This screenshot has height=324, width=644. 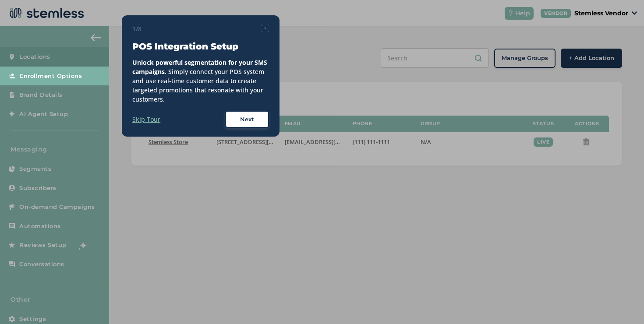 I want to click on span: 1/8, so click(x=137, y=28).